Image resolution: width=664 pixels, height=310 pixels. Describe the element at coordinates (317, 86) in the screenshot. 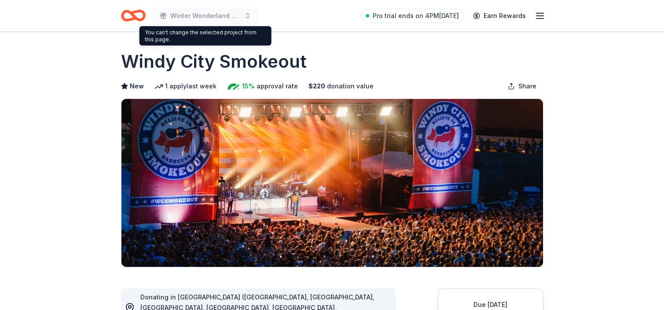

I see `span: $ 220` at that location.